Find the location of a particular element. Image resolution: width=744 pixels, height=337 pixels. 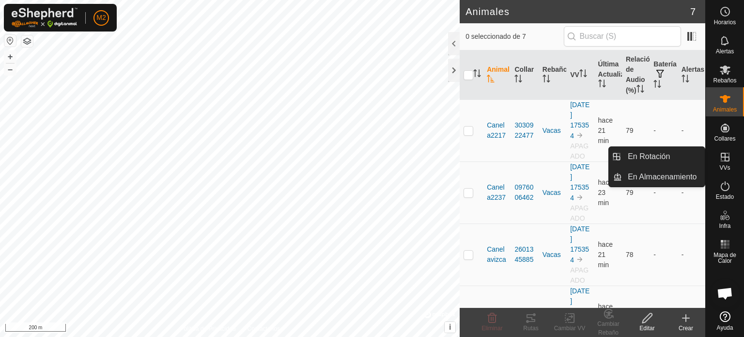

div: 0976006462 is located at coordinates (524, 192).